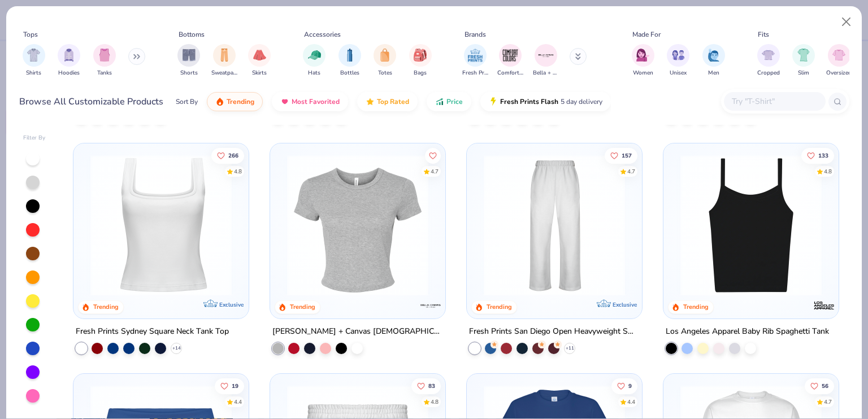 The image size is (868, 419). What do you see at coordinates (385, 73) in the screenshot?
I see `span: Totes` at bounding box center [385, 73].